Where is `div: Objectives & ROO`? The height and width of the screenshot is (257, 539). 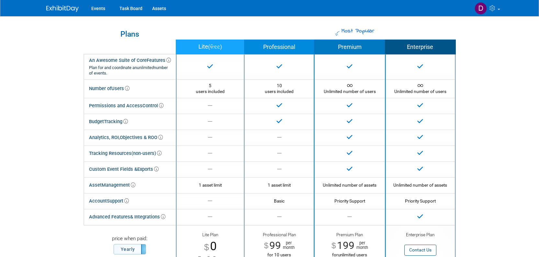 div: Objectives & ROO is located at coordinates (126, 137).